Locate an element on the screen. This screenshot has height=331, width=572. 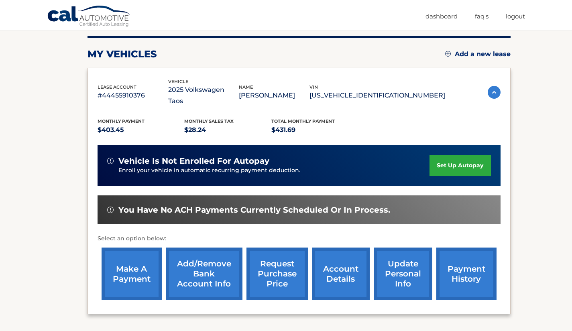
p: #44455910376 is located at coordinates (133, 96).